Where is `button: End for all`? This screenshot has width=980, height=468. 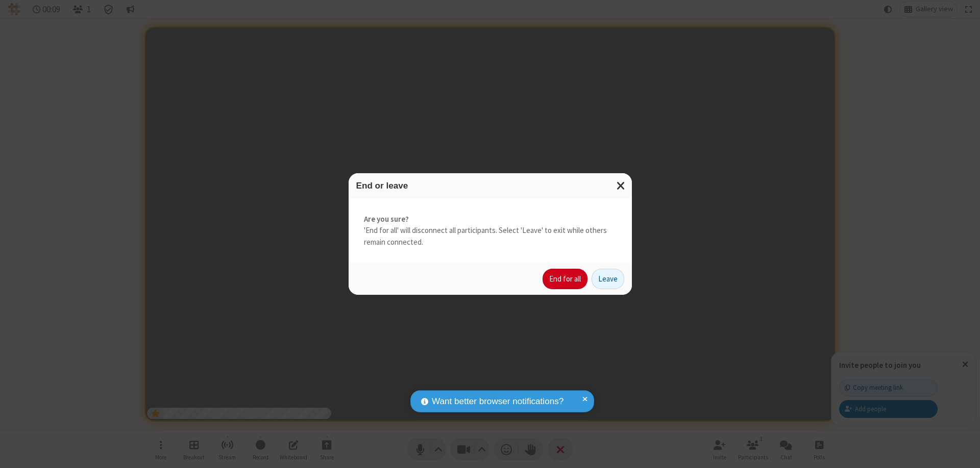
button: End for all is located at coordinates (565, 279).